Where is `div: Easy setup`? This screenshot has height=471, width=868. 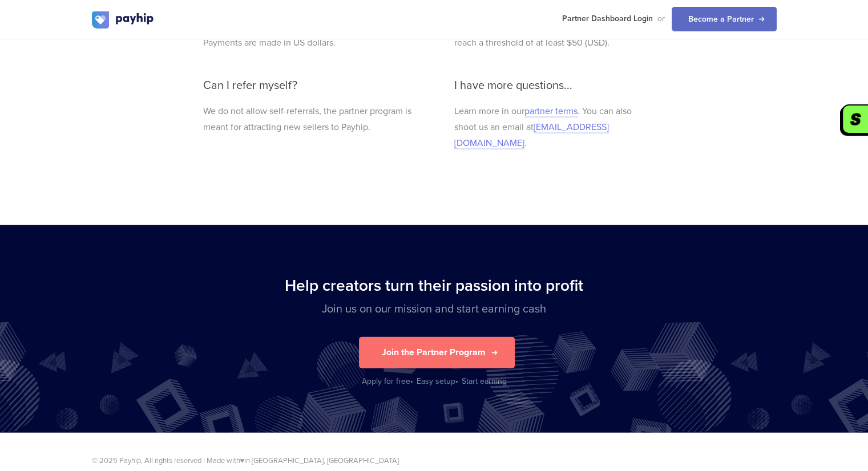
div: Easy setup is located at coordinates (437, 382).